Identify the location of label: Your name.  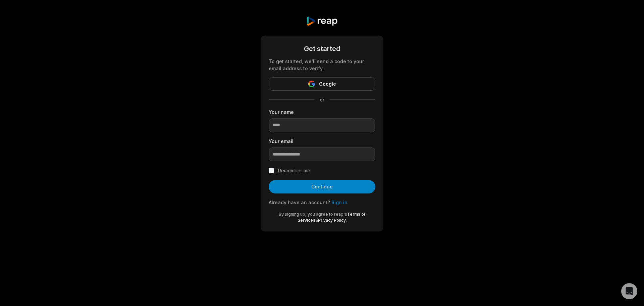
(322, 112).